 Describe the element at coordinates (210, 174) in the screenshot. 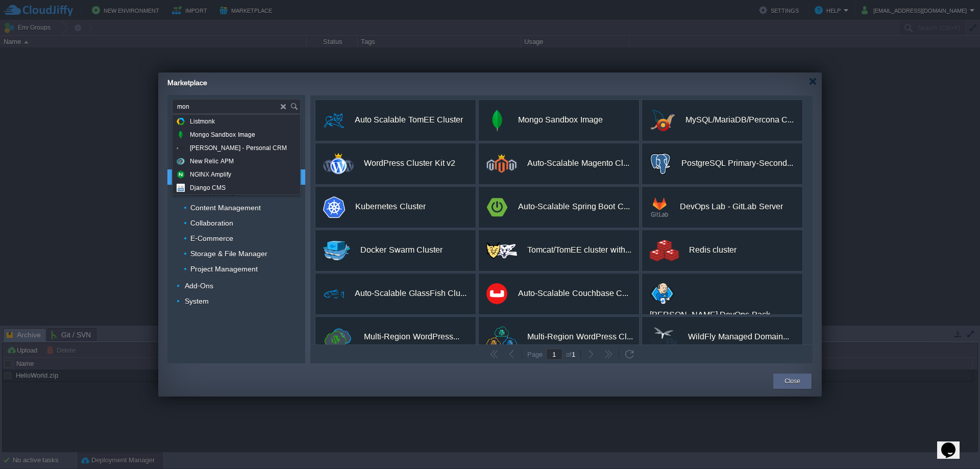

I see `span: NGINX Amplify` at that location.